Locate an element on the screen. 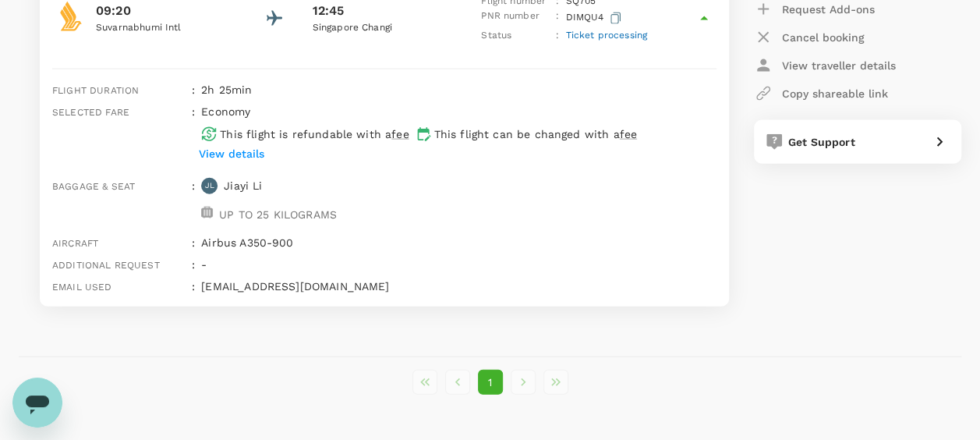  p: economy is located at coordinates (225, 112).